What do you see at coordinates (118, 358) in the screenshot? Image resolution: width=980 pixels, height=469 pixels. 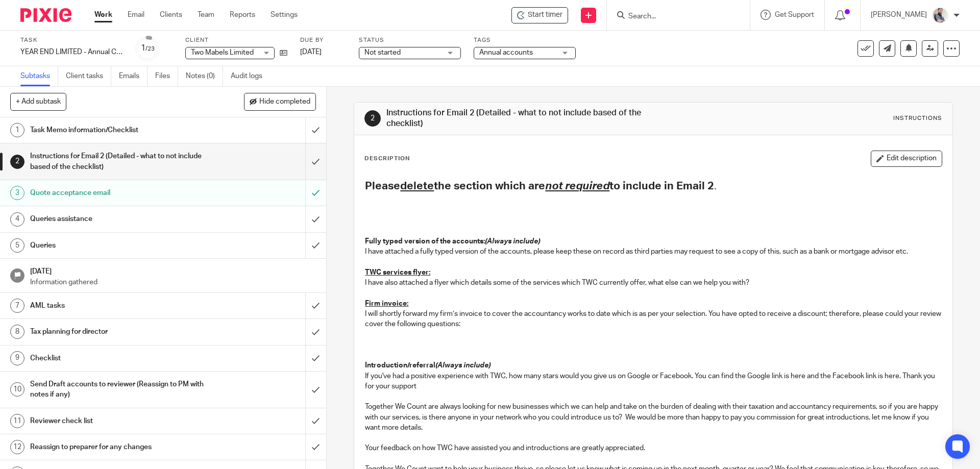 I see `h1: Checklist` at bounding box center [118, 358].